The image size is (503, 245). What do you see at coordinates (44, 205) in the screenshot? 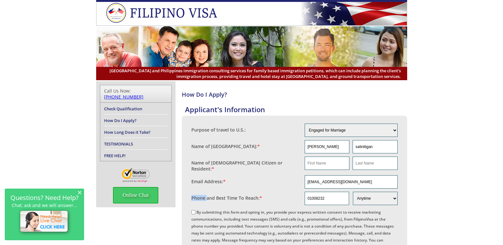
I see `p: Chat, ask and we will answer...` at bounding box center [44, 205].